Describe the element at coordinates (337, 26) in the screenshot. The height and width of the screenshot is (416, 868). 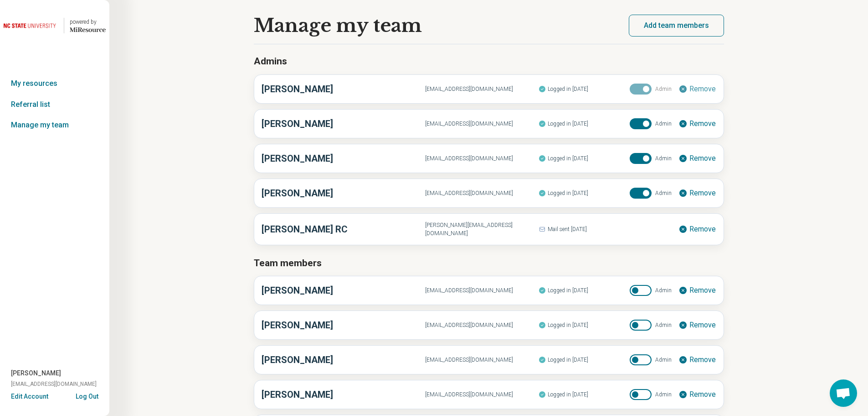
I see `h1: Manage my team` at that location.